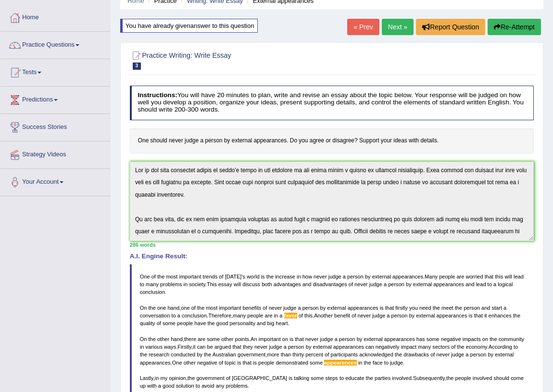 Image resolution: width=553 pixels, height=392 pixels. Describe the element at coordinates (331, 378) in the screenshot. I see `span: steps` at that location.